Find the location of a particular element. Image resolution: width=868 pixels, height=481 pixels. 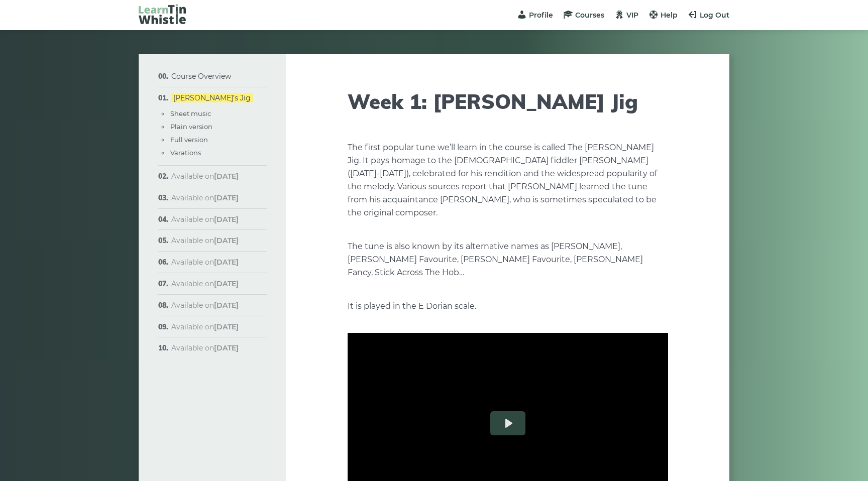

a: Help is located at coordinates (663, 15).